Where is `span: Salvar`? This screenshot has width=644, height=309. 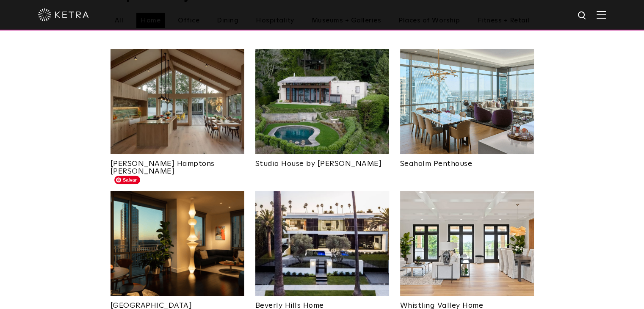
span: Salvar is located at coordinates (127, 180).